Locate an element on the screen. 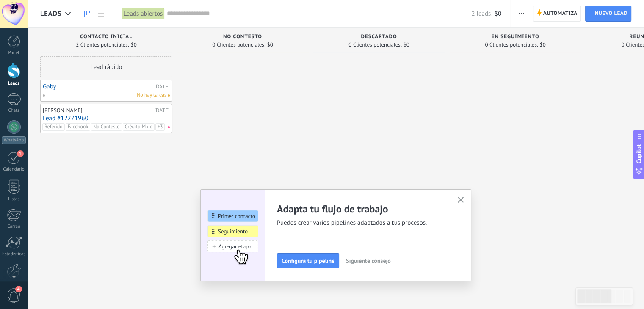  span: No hay tareas is located at coordinates (151, 95).